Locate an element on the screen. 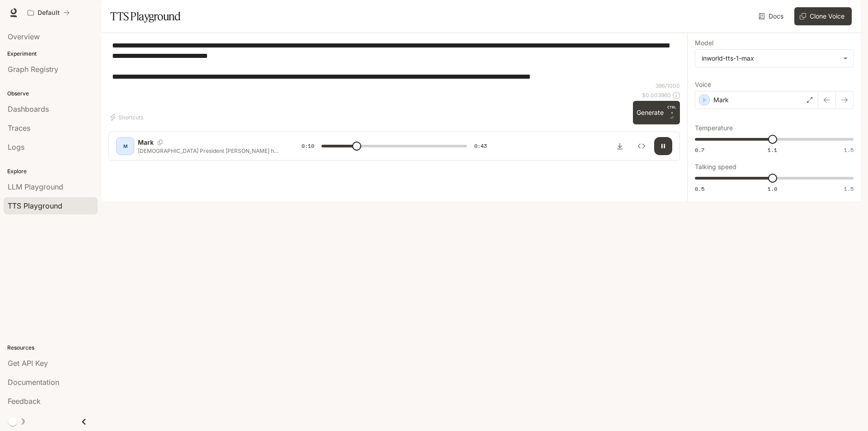 This screenshot has width=868, height=431. p: Model is located at coordinates (703, 43).